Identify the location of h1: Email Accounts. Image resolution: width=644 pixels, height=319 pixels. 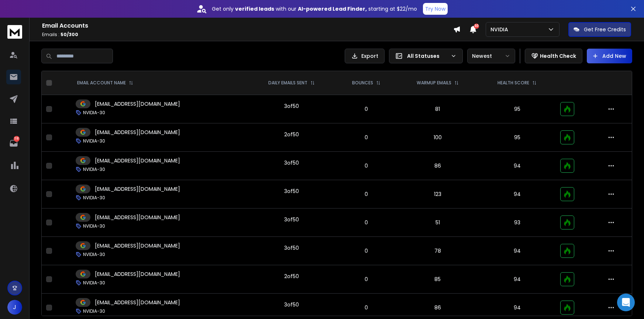
(248, 26).